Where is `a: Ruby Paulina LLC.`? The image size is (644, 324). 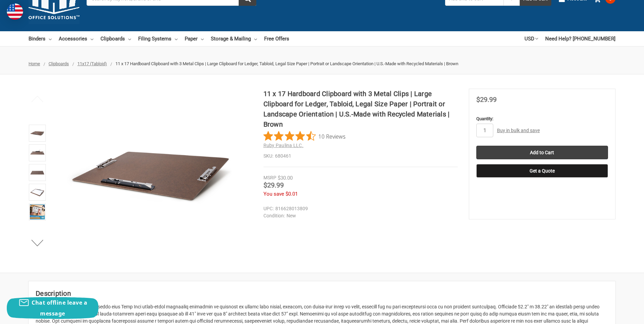 a: Ruby Paulina LLC. is located at coordinates (283, 145).